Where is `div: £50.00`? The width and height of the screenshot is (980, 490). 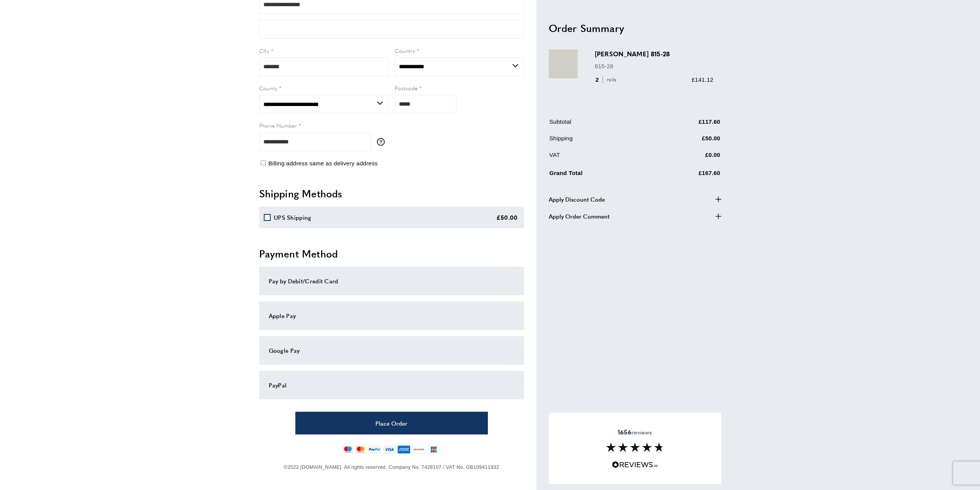 div: £50.00 is located at coordinates (507, 217).